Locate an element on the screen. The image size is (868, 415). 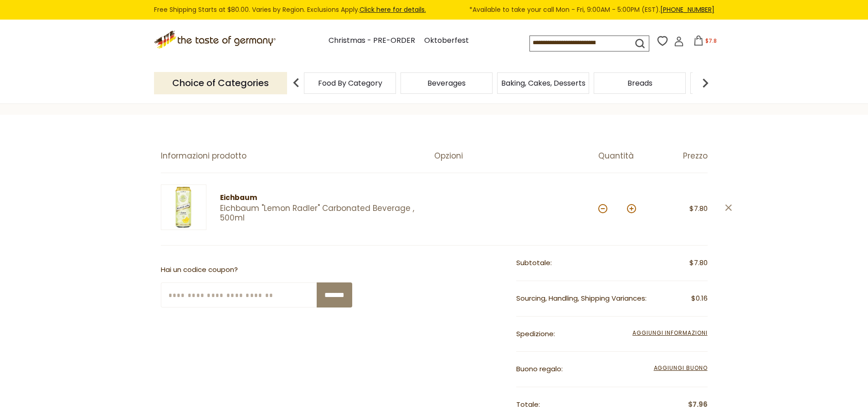
span: Totale: is located at coordinates (528, 404).